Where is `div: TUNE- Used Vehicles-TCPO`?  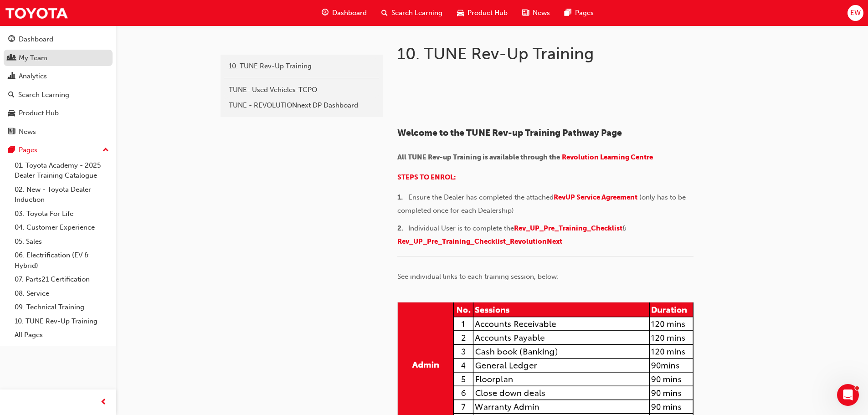 div: TUNE- Used Vehicles-TCPO is located at coordinates (301, 90).